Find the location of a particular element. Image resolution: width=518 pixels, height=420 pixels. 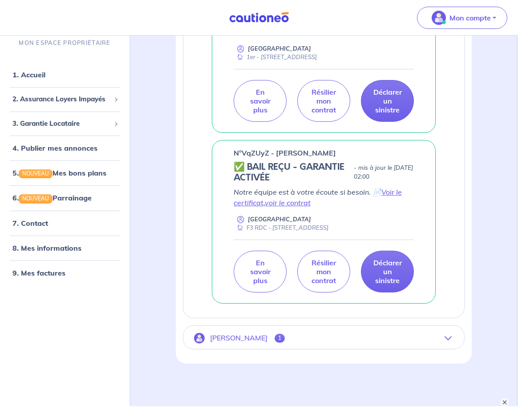

p: Mon compte is located at coordinates (470, 18).